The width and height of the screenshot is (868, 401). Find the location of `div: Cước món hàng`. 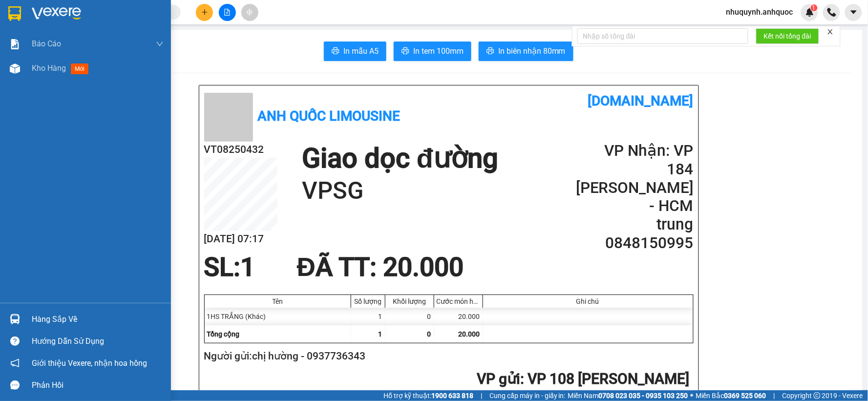

div: Cước món hàng is located at coordinates (458, 301).